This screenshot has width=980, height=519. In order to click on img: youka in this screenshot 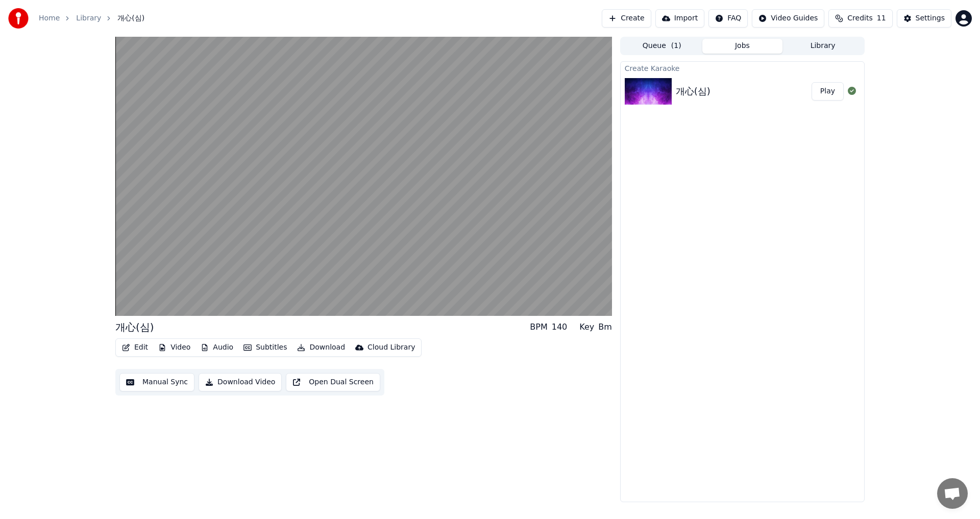, I will do `click(19, 19)`.